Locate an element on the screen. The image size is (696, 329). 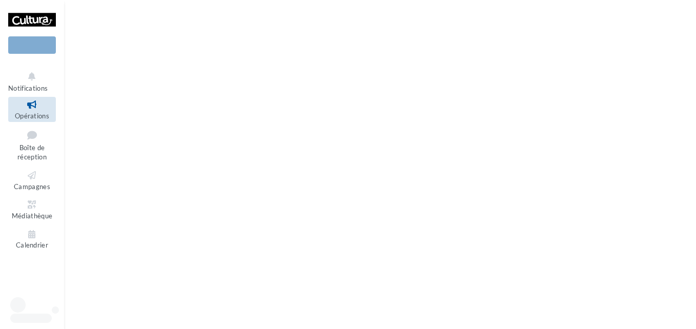
a: Opérations is located at coordinates (32, 109).